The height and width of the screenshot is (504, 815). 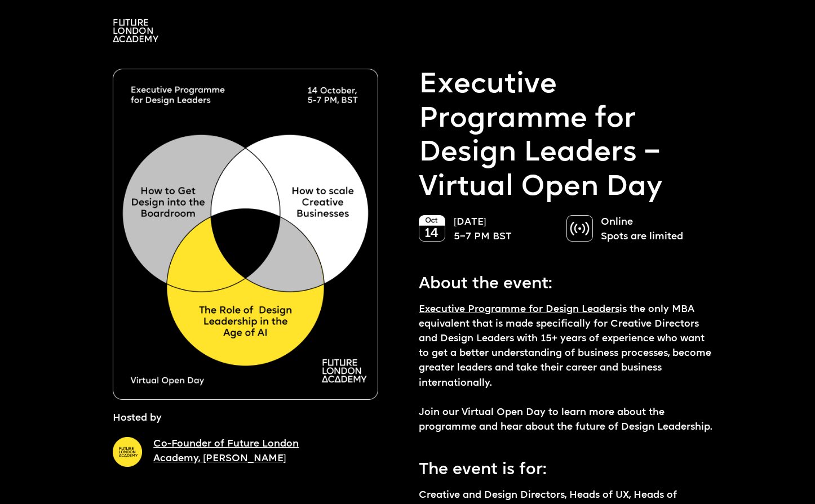 What do you see at coordinates (519, 309) in the screenshot?
I see `a: Executive Programme for Design Leaders` at bounding box center [519, 309].